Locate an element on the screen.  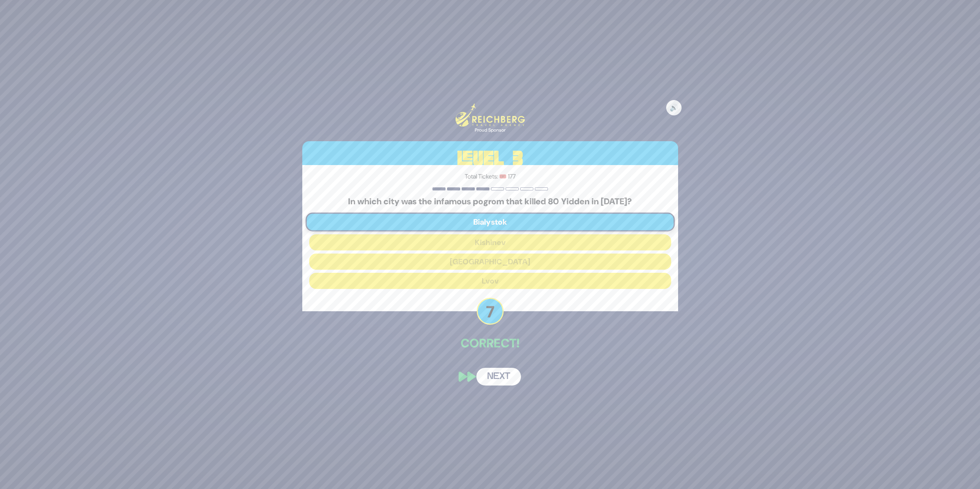
p: Correct! is located at coordinates (490, 343).